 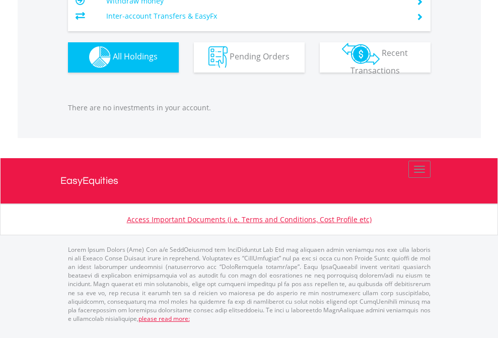 I want to click on span: All Holdings, so click(x=135, y=56).